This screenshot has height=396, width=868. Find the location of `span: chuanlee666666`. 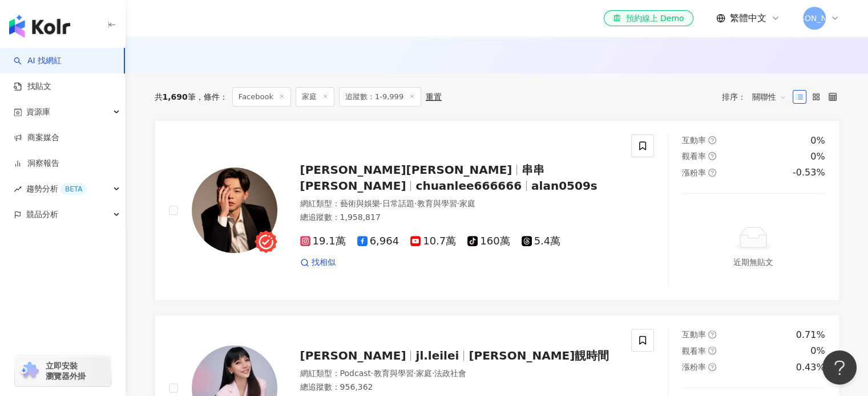

span: chuanlee666666 is located at coordinates (469, 186).